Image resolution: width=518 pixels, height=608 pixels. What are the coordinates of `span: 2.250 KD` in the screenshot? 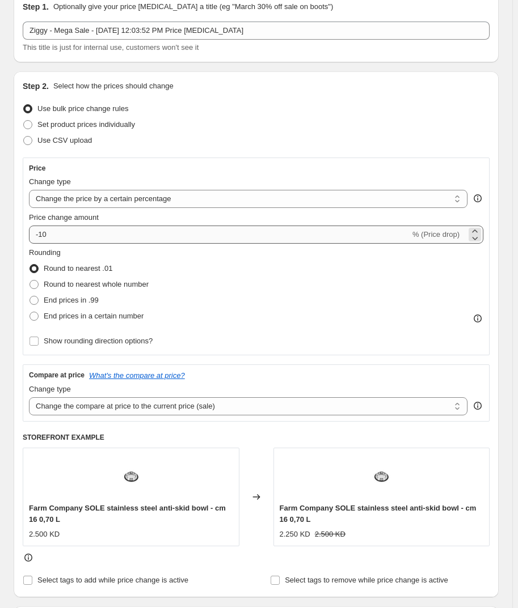 It's located at (295, 534).